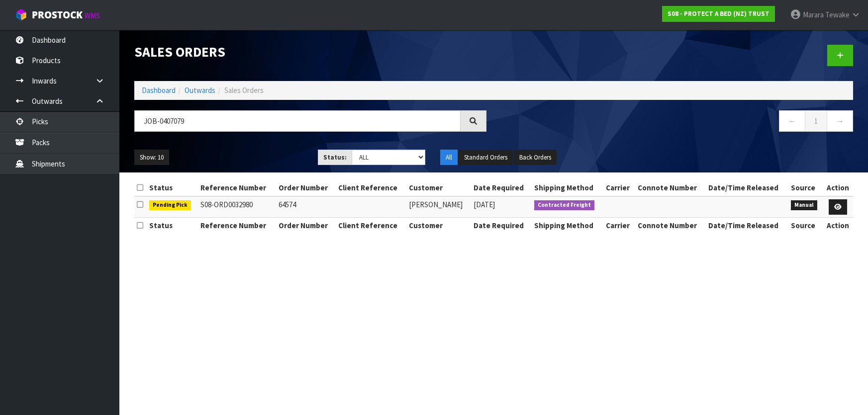 The image size is (868, 415). I want to click on a: Dashboard, so click(159, 90).